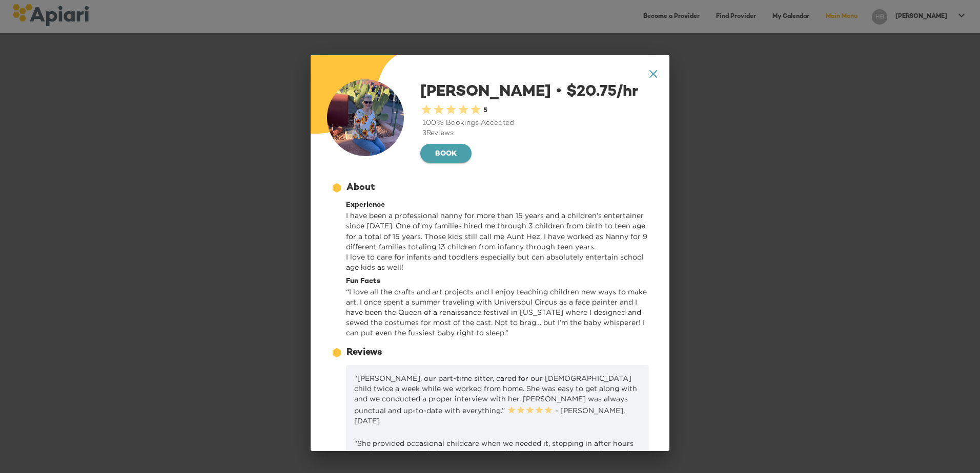 The width and height of the screenshot is (980, 473). Describe the element at coordinates (496, 312) in the screenshot. I see `span: “ I love all the crafts and art projects and I enjoy teaching children new ways to make art. I on...` at that location.